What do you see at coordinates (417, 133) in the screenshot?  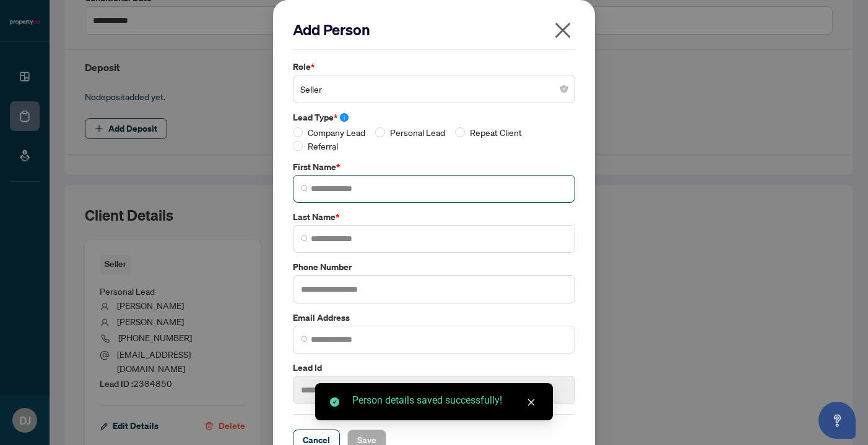 I see `span: Personal Lead` at bounding box center [417, 133].